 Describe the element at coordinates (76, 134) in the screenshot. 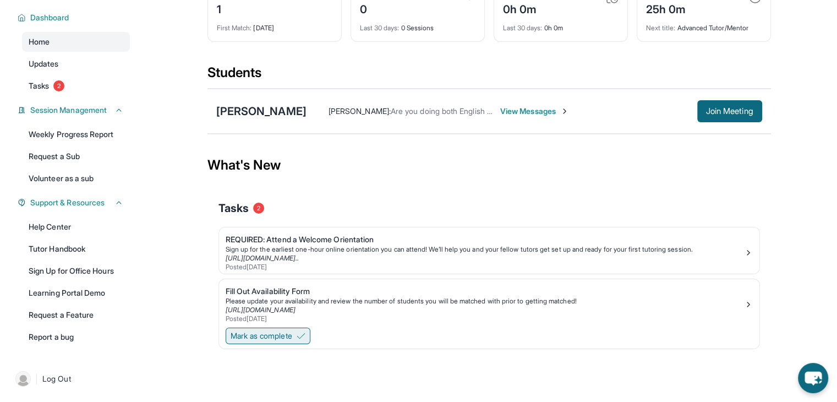

I see `a: Weekly Progress Report` at that location.